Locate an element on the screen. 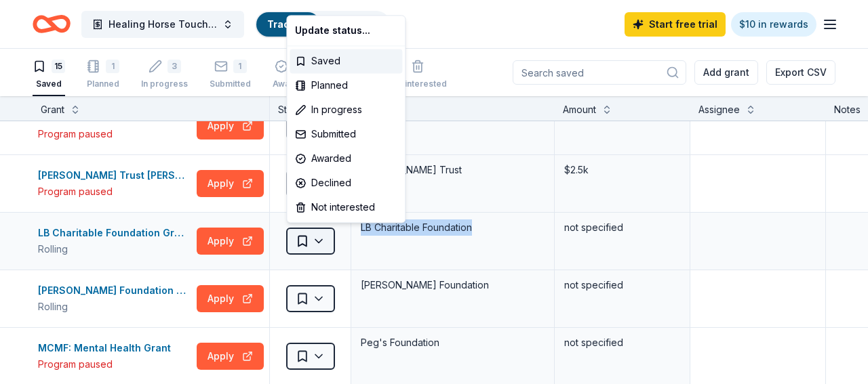 The width and height of the screenshot is (868, 384). div: Not interested is located at coordinates (346, 208).